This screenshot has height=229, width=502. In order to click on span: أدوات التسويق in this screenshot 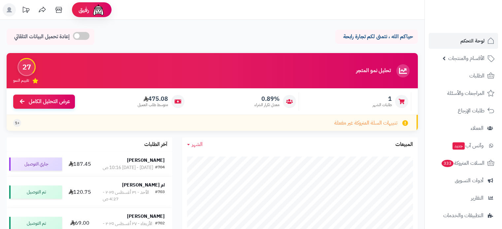, I will do `click(469, 181)`.